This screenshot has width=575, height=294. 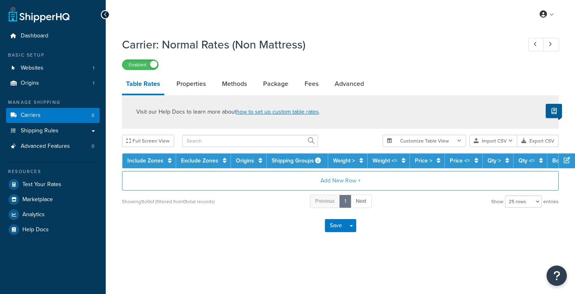 What do you see at coordinates (53, 36) in the screenshot?
I see `li: Dashboard` at bounding box center [53, 36].